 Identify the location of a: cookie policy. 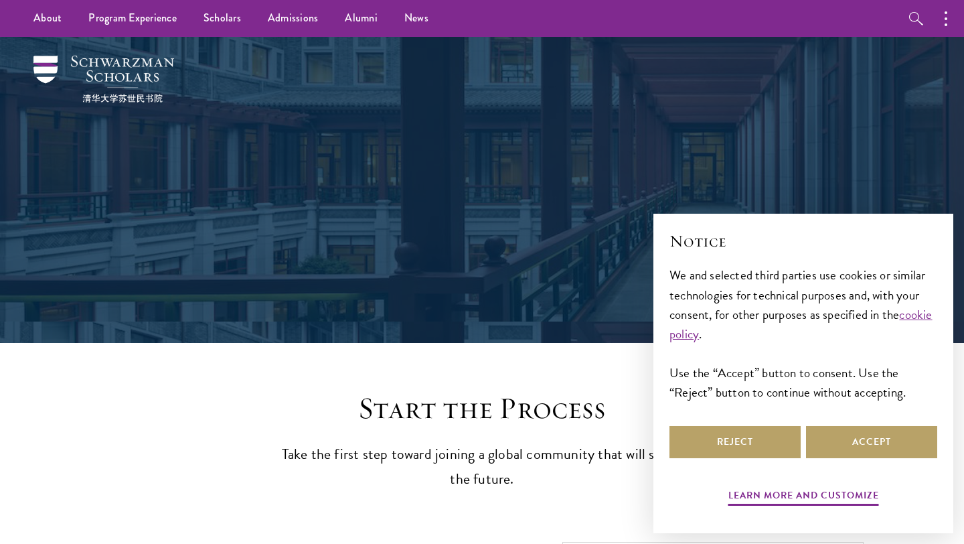
(801, 324).